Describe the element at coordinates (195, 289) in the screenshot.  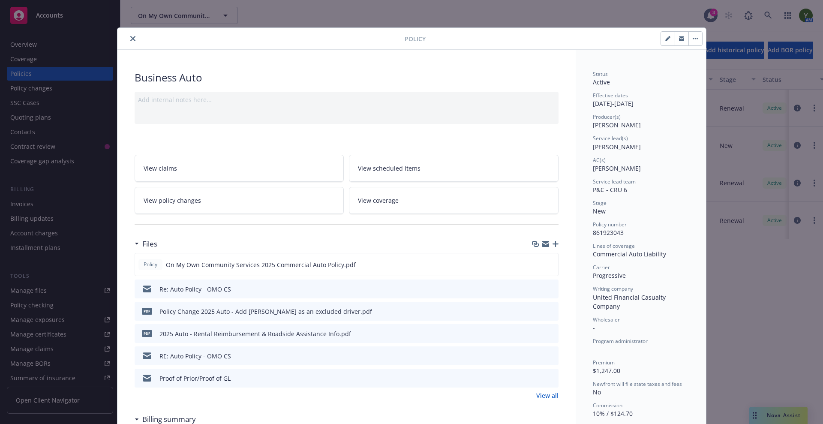
I see `div: Re: Auto Policy - OMO CS` at that location.